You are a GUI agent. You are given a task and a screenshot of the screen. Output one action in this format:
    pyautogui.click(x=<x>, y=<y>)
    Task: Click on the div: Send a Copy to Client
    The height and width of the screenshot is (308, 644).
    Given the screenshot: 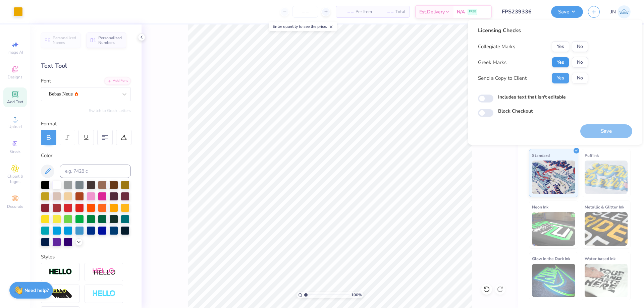 What is the action you would take?
    pyautogui.click(x=502, y=78)
    